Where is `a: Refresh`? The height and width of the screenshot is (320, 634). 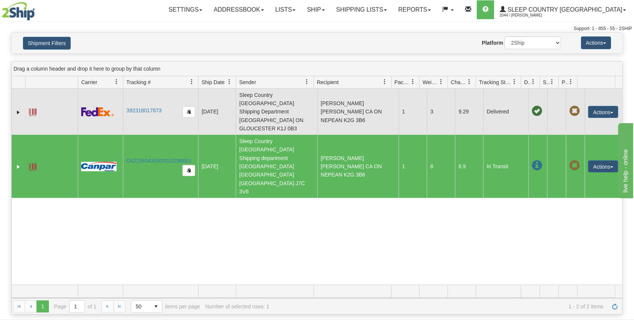
a: Refresh is located at coordinates (615, 307).